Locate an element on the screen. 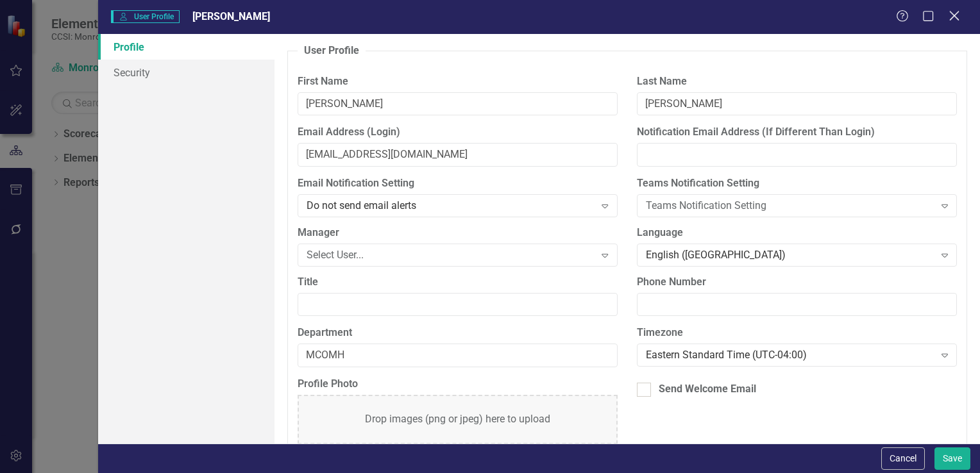 The image size is (980, 473). div: Select User... is located at coordinates (451, 254).